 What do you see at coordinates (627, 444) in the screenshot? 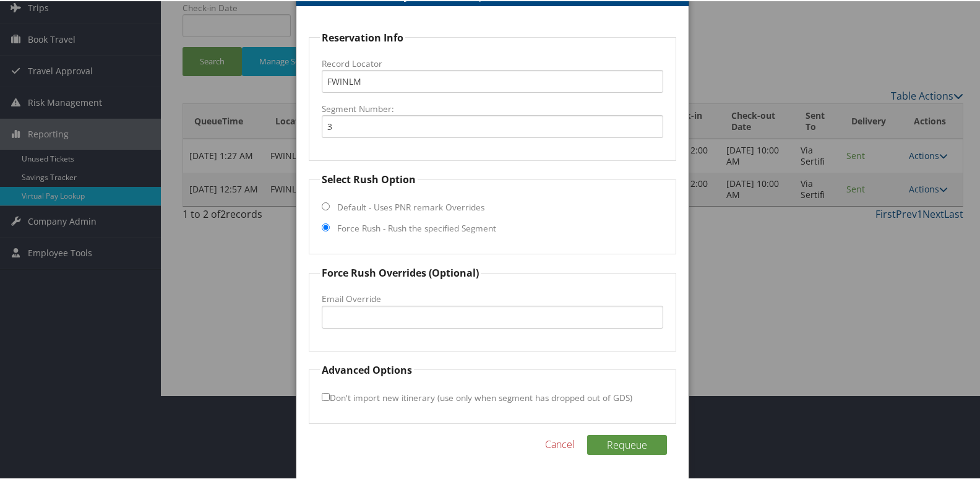
I see `button: Requeue` at bounding box center [627, 444].